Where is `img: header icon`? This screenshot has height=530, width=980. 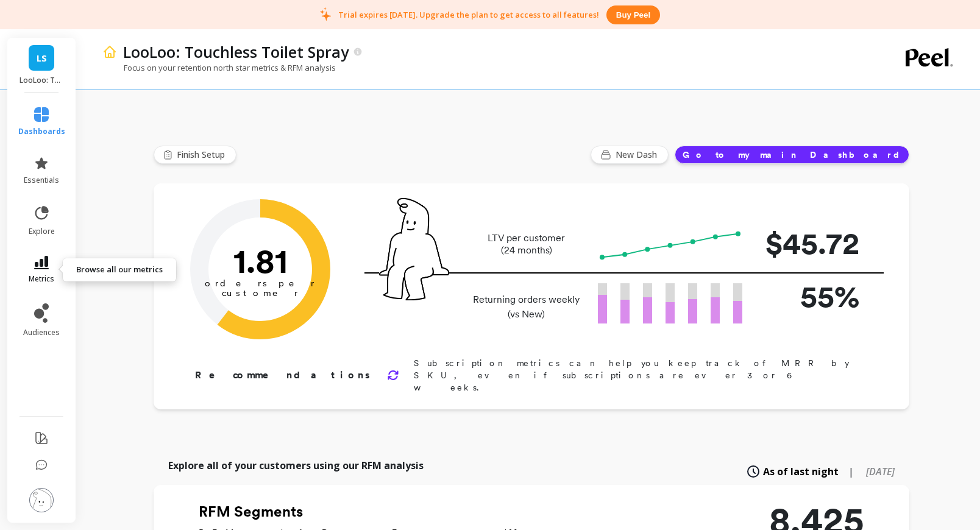 img: header icon is located at coordinates (110, 52).